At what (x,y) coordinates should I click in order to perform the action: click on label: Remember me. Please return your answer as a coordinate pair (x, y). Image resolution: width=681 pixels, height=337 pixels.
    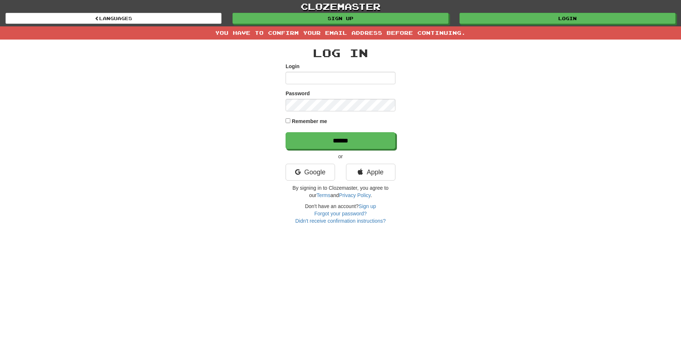
    Looking at the image, I should click on (309, 121).